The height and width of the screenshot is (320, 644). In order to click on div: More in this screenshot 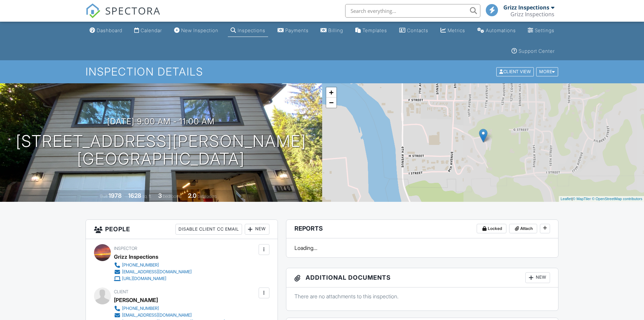, I will do `click(547, 72)`.